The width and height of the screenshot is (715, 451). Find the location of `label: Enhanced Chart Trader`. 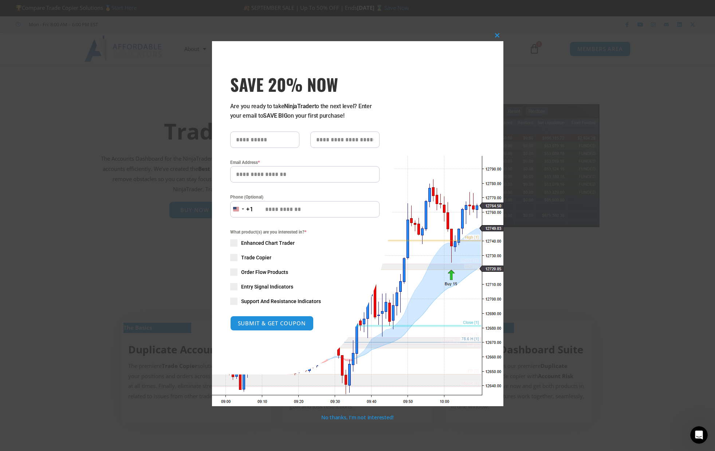

label: Enhanced Chart Trader is located at coordinates (305, 243).